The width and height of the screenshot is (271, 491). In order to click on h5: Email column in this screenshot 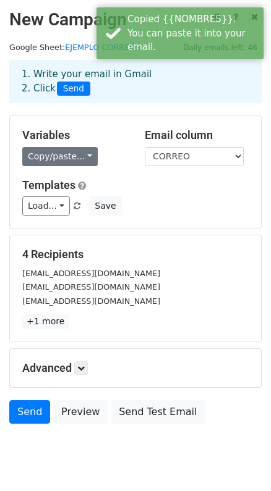, I will do `click(196, 135)`.